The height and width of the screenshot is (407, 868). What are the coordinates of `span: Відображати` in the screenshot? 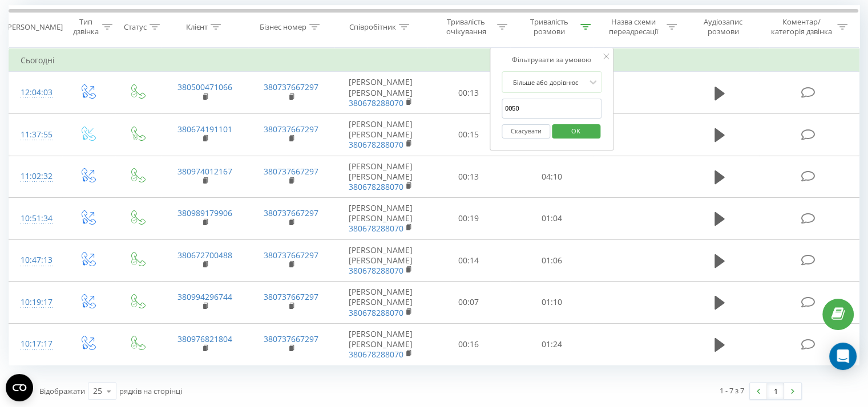 It's located at (62, 391).